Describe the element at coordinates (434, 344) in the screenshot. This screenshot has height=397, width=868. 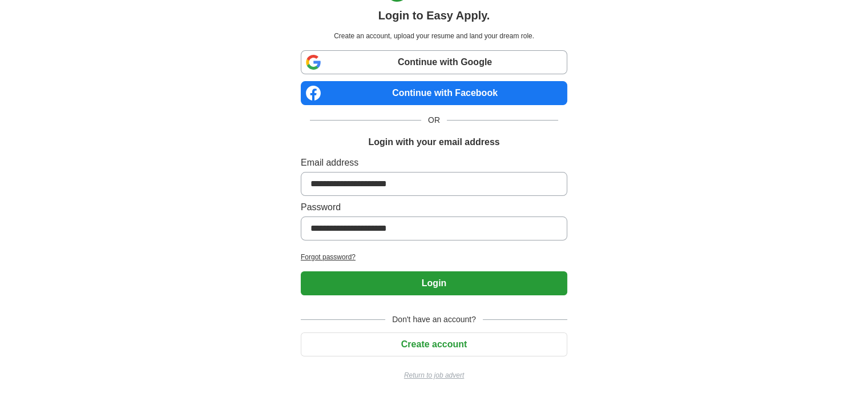
I see `button: Create account` at that location.